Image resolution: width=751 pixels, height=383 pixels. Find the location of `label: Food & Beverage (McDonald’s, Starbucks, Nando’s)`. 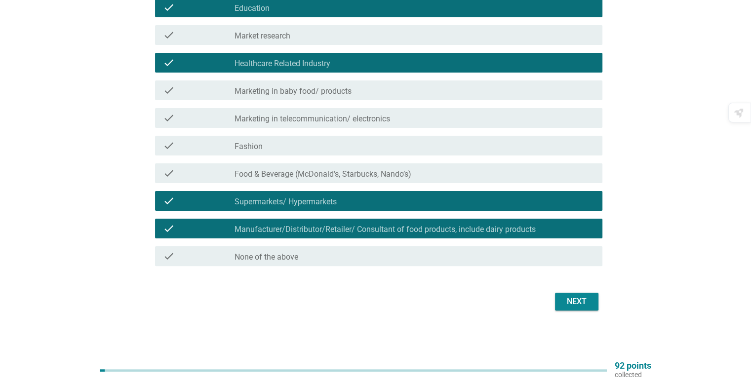

label: Food & Beverage (McDonald’s, Starbucks, Nando’s) is located at coordinates (323, 174).